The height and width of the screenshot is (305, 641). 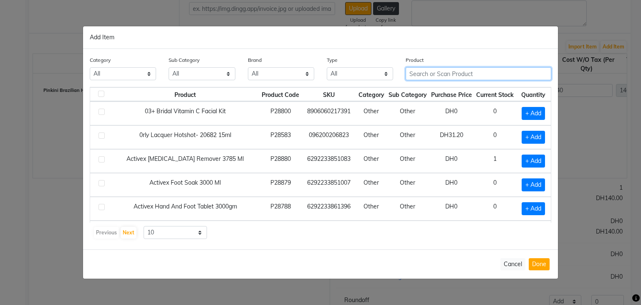 I want to click on span: Purchase Price, so click(x=452, y=95).